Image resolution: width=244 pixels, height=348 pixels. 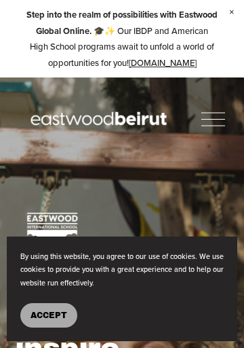 What do you see at coordinates (49, 315) in the screenshot?
I see `span: Accept` at bounding box center [49, 315].